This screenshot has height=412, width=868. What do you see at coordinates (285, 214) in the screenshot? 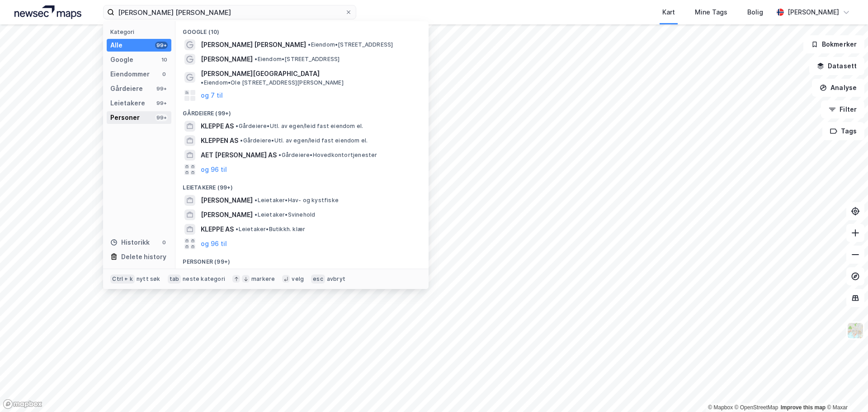
I see `span: Leietaker • Svinehold` at bounding box center [285, 214].